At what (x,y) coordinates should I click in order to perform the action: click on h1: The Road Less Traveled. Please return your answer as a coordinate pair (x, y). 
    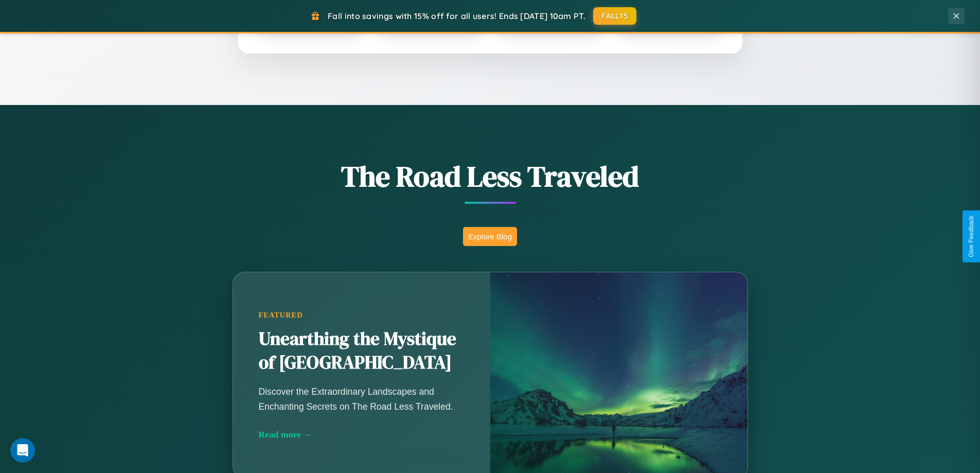
    Looking at the image, I should click on (490, 176).